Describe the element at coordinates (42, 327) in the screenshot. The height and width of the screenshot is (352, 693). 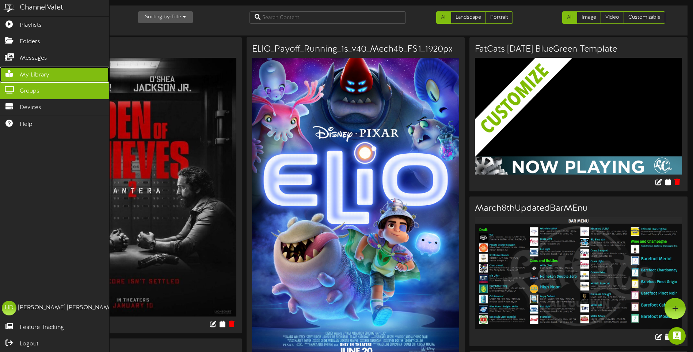
I see `span: Feature Tracking` at that location.